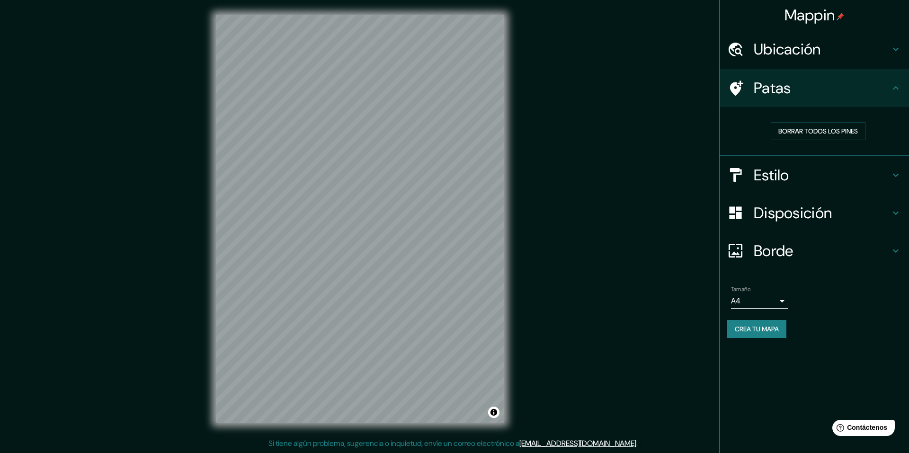 The height and width of the screenshot is (453, 909). What do you see at coordinates (736, 301) in the screenshot?
I see `font: A4` at bounding box center [736, 301].